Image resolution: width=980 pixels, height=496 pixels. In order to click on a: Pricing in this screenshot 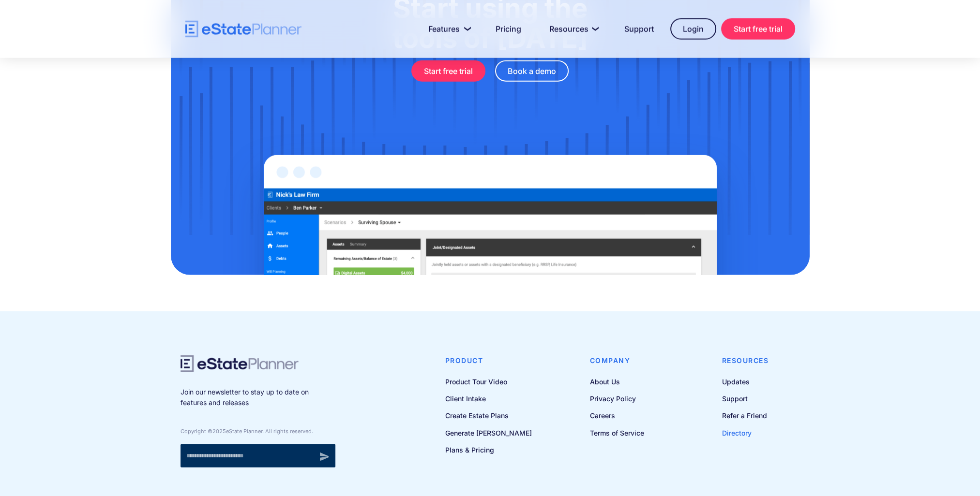, I will do `click(508, 29)`.